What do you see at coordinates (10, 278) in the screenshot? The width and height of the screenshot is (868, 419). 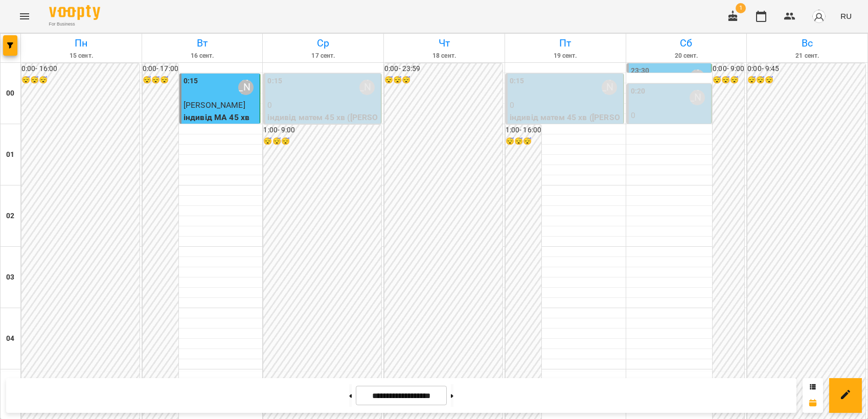 I see `h6: 03` at bounding box center [10, 278].